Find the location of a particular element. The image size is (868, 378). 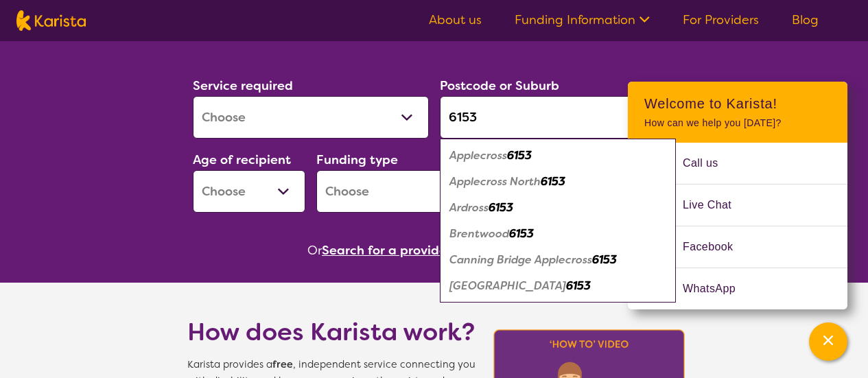

a: Web link opens in a new tab. is located at coordinates (738, 289).